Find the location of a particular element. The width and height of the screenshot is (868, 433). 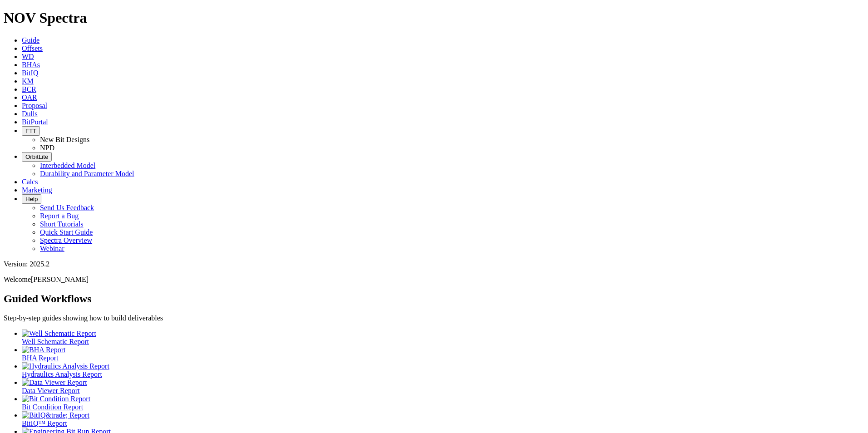

a: Data Viewer Report Data Viewer Report is located at coordinates (443, 386).